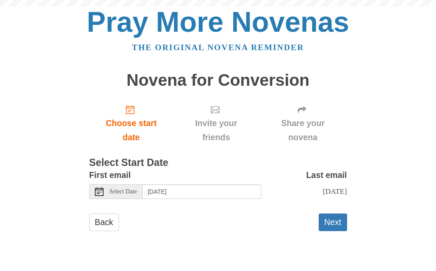 The width and height of the screenshot is (436, 271). I want to click on a: Back, so click(104, 222).